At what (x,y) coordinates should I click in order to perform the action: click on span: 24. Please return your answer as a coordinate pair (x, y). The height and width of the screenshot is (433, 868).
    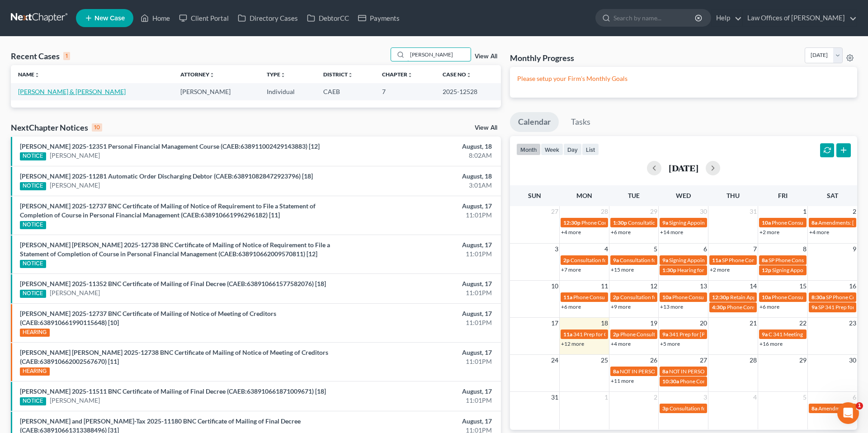
    Looking at the image, I should click on (555, 360).